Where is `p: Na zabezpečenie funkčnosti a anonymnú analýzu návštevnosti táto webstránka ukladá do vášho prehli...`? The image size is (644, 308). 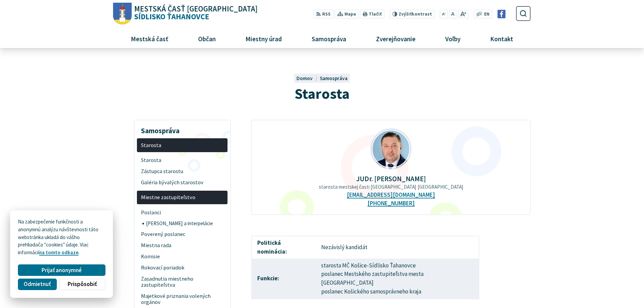 p: Na zabezpečenie funkčnosti a anonymnú analýzu návštevnosti táto webstránka ukladá do vášho prehli... is located at coordinates (62, 237).